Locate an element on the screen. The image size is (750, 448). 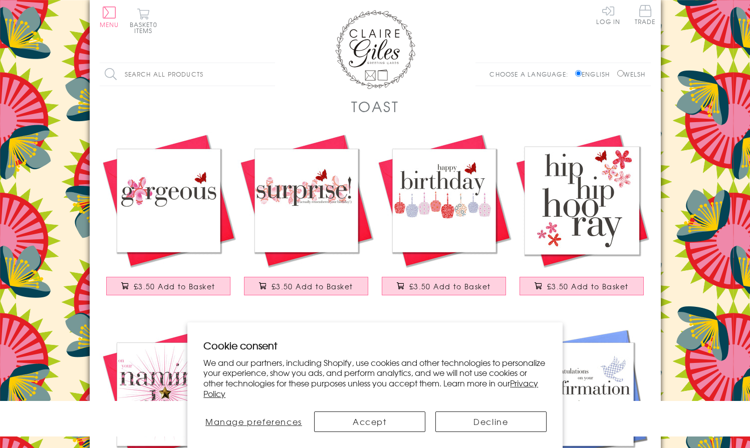
span: Manage preferences is located at coordinates (253, 422).